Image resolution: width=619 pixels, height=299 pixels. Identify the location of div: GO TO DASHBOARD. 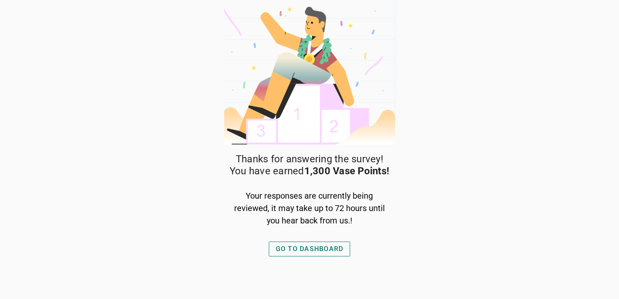
(310, 249).